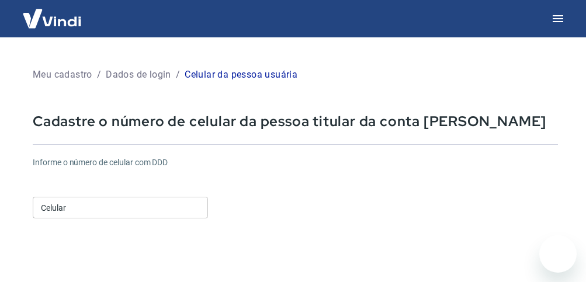  I want to click on p: Celular da pessoa usuária, so click(241, 75).